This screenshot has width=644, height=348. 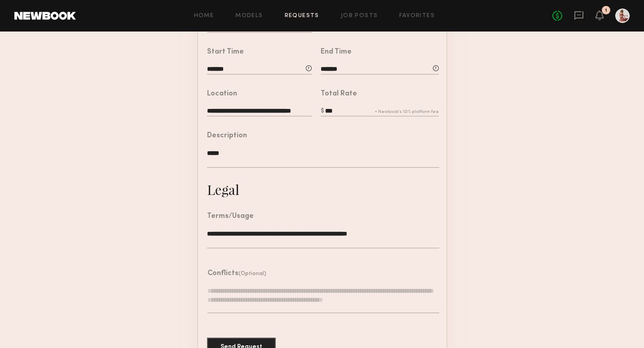 I want to click on div: Total Rate, so click(x=339, y=94).